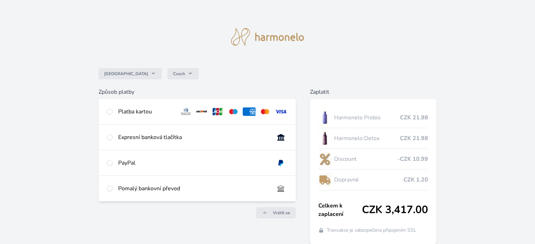 This screenshot has height=244, width=535. Describe the element at coordinates (368, 180) in the screenshot. I see `span: Dopravné` at that location.